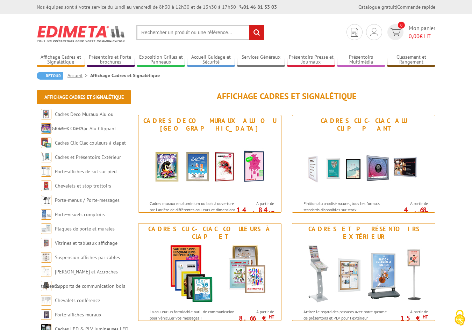 The image size is (472, 330). Describe the element at coordinates (50, 76) in the screenshot. I see `a: Retour` at that location.